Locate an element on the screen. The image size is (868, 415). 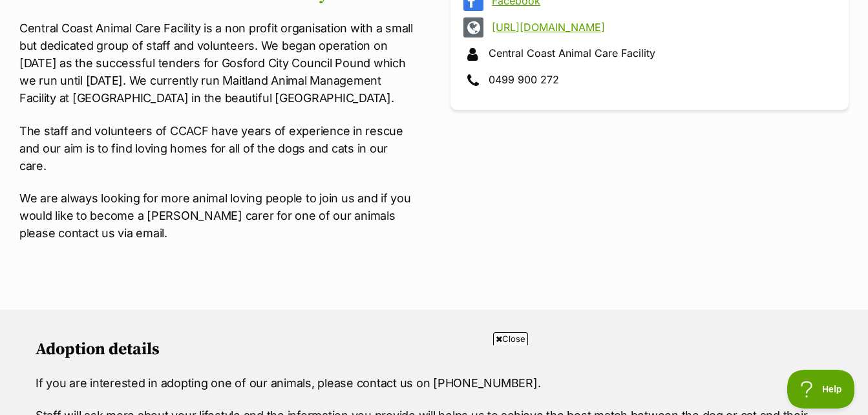
h2: Adoption details is located at coordinates (434, 349).